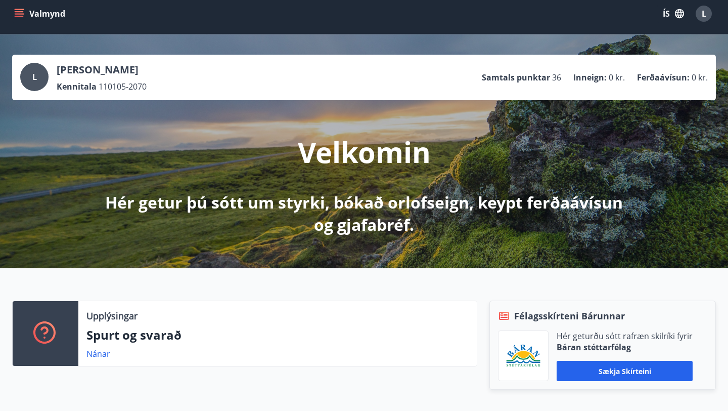  Describe the element at coordinates (122, 86) in the screenshot. I see `span: 110105-2070` at that location.